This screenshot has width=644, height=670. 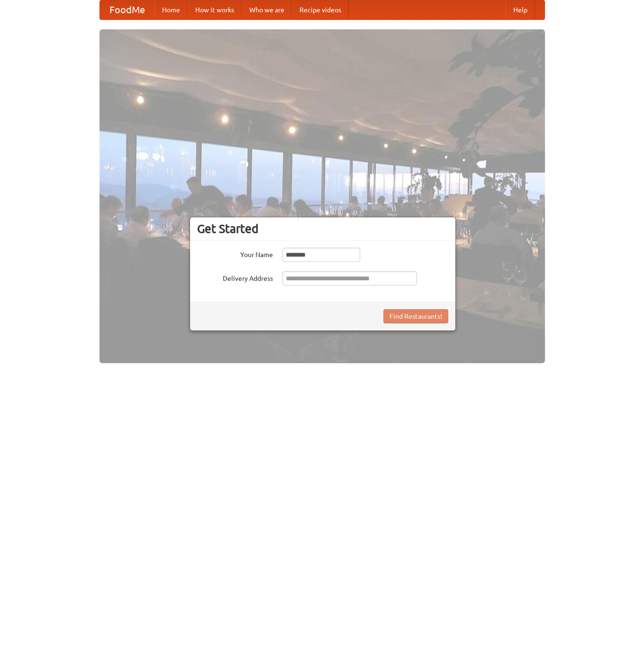 I want to click on label: Your Name, so click(x=235, y=253).